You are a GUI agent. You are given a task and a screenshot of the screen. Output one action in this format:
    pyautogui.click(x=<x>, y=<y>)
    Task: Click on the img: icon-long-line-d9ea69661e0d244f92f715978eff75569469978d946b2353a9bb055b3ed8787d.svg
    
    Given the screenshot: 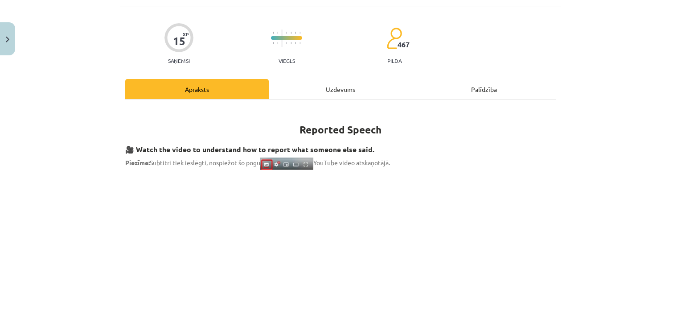 What is the action you would take?
    pyautogui.click(x=282, y=38)
    